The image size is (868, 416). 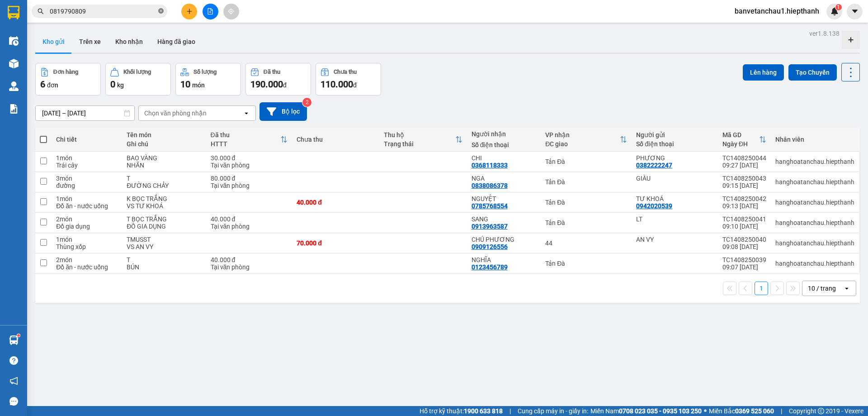 I want to click on div: LT, so click(x=675, y=219).